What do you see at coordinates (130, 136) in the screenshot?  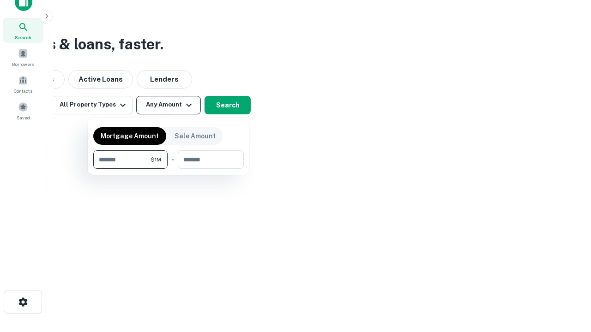 I see `p: Mortgage Amount` at bounding box center [130, 136].